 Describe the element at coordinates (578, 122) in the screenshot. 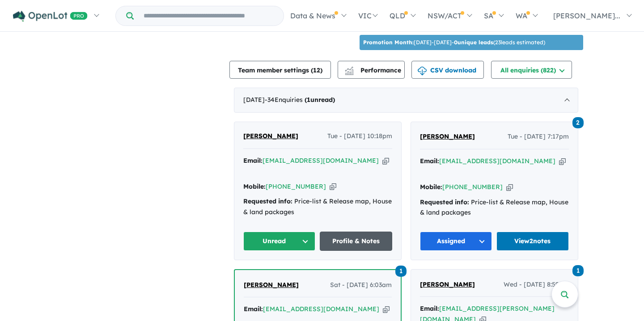

I see `a: 2` at that location.